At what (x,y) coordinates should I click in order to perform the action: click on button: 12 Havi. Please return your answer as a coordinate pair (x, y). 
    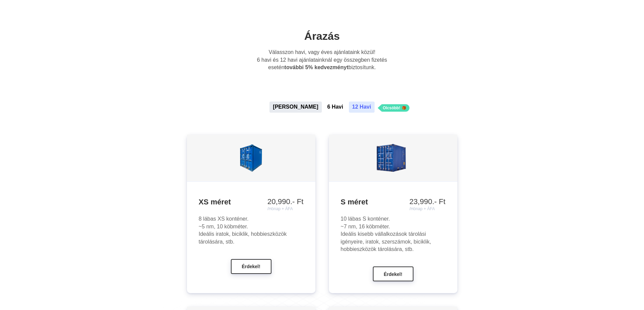
    Looking at the image, I should click on (362, 107).